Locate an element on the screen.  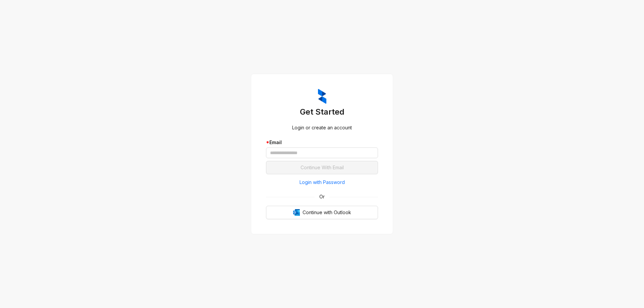
h3: Get Started is located at coordinates (322, 112).